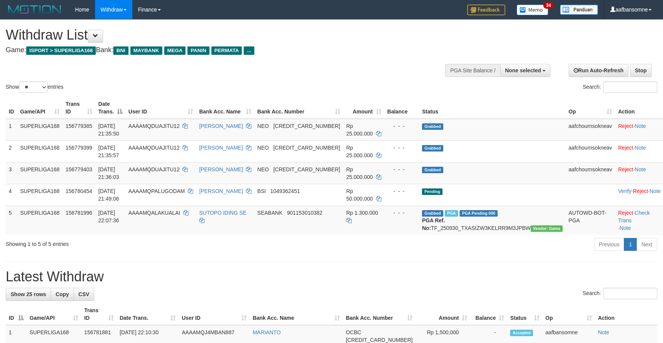 This screenshot has width=663, height=343. I want to click on th: Date Trans.: activate to sort column ascending, so click(148, 314).